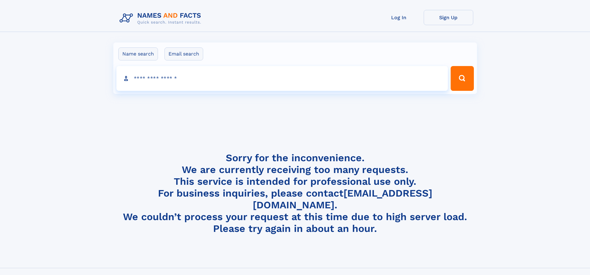 The height and width of the screenshot is (275, 590). Describe the element at coordinates (184, 54) in the screenshot. I see `label: Email search` at that location.